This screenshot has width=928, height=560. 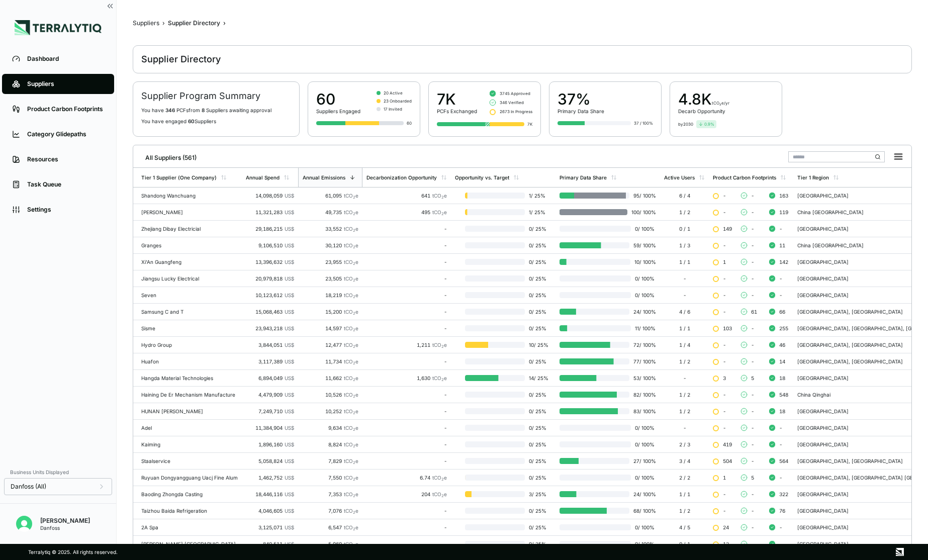 I want to click on div: 60, so click(x=409, y=123).